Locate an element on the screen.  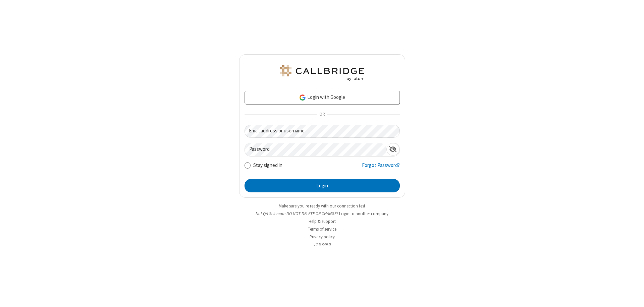
button: Login to another company is located at coordinates (364, 213).